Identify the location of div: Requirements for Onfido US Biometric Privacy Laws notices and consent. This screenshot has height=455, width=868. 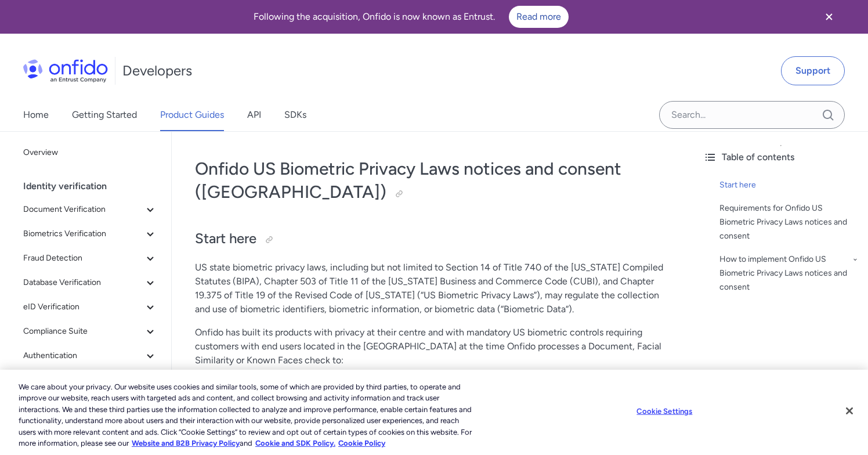
(789, 222).